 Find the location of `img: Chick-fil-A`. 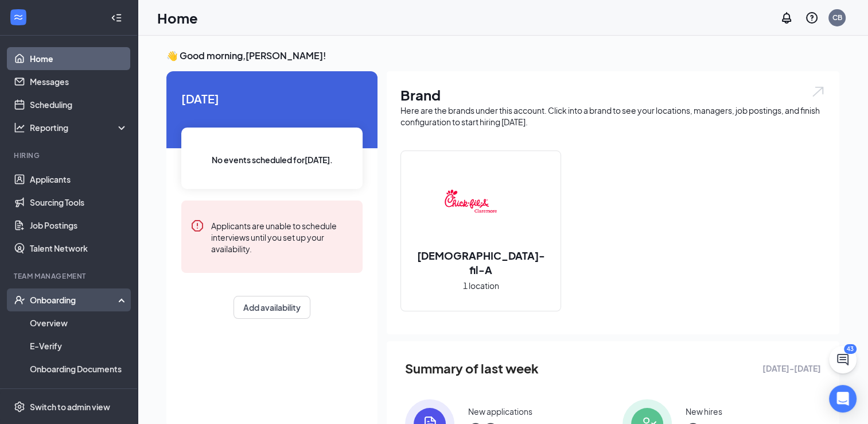

img: Chick-fil-A is located at coordinates (481, 207).